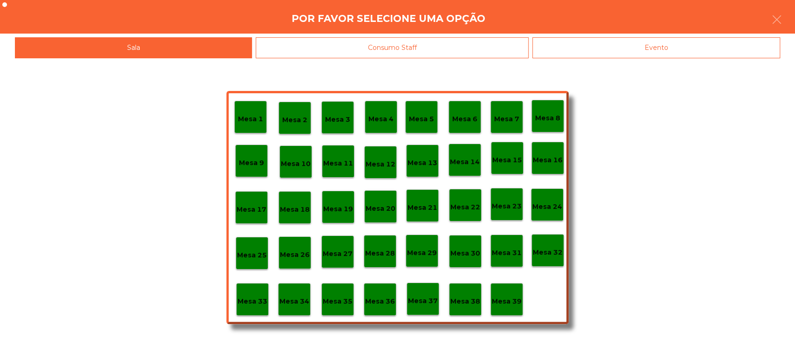  Describe the element at coordinates (465, 253) in the screenshot. I see `p: Mesa 30` at that location.